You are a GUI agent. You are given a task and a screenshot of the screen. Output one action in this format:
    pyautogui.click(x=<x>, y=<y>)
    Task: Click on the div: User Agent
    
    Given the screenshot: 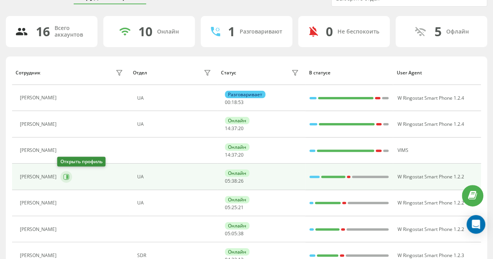 What is the action you would take?
    pyautogui.click(x=437, y=73)
    